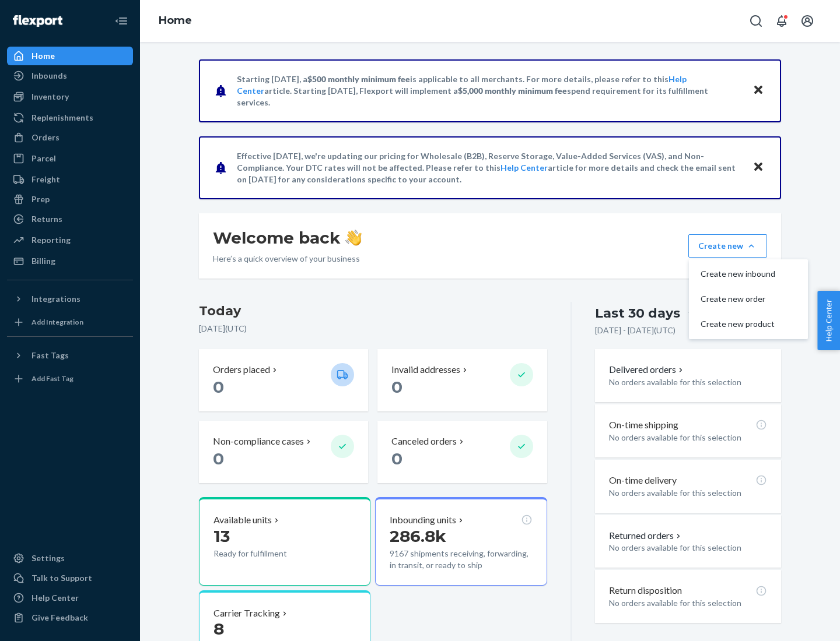  What do you see at coordinates (828, 320) in the screenshot?
I see `button: Help Center` at bounding box center [828, 320].